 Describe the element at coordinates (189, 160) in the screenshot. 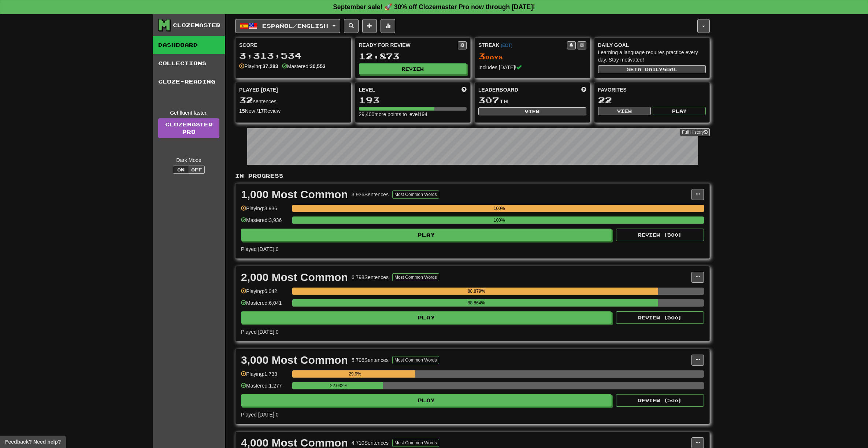

I see `div: Dark Mode` at that location.